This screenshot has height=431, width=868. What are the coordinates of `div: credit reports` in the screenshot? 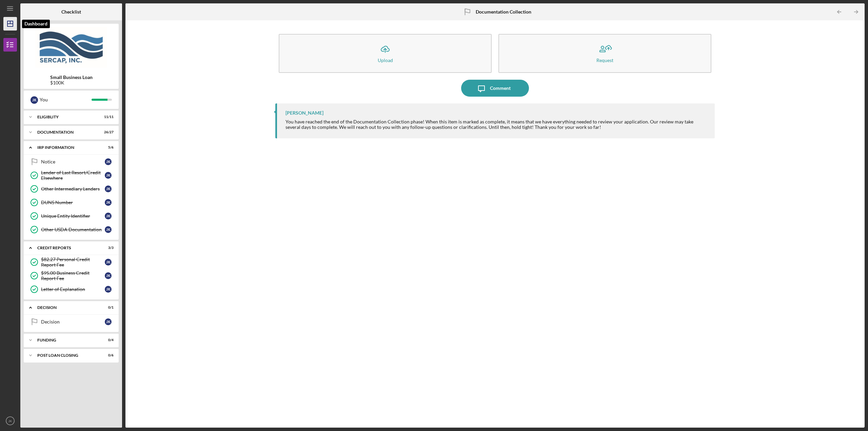 It's located at (67, 248).